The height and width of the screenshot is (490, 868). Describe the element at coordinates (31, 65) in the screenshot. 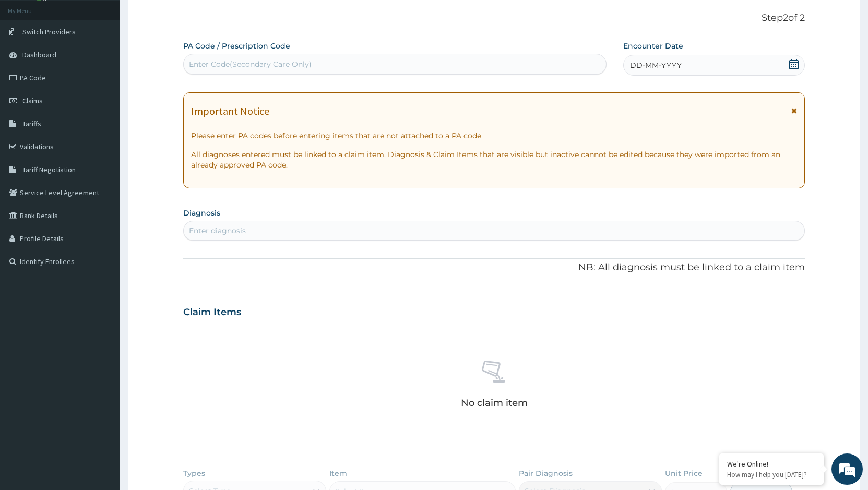

I see `img: d_794563401_company_1708531726252_794563401` at that location.